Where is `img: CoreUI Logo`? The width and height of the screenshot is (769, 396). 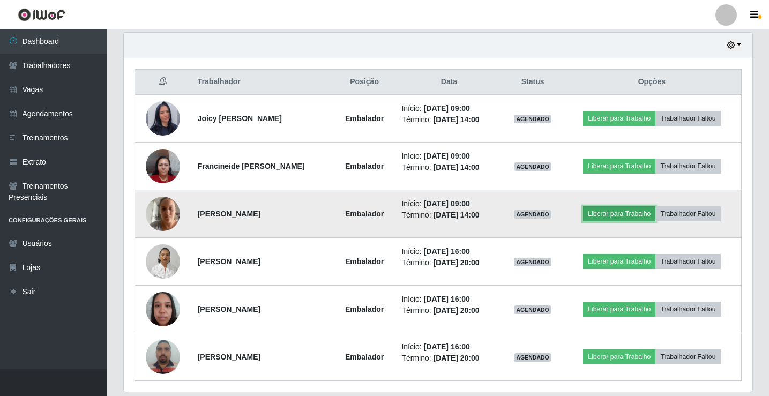 img: CoreUI Logo is located at coordinates (41, 14).